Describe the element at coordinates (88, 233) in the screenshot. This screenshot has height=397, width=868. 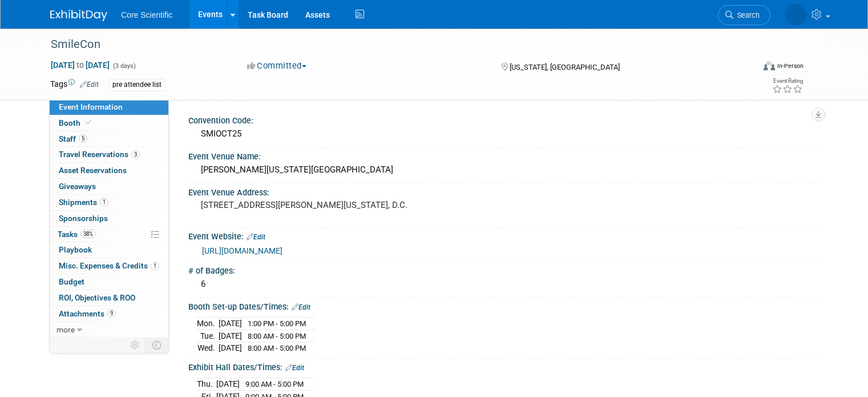
I see `span: 38%` at that location.